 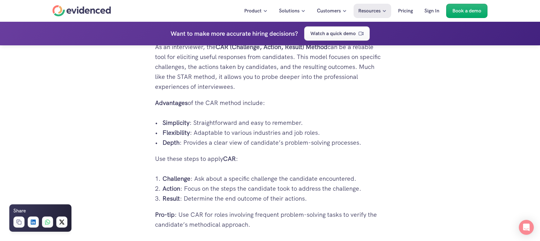 I want to click on p: Product, so click(x=253, y=11).